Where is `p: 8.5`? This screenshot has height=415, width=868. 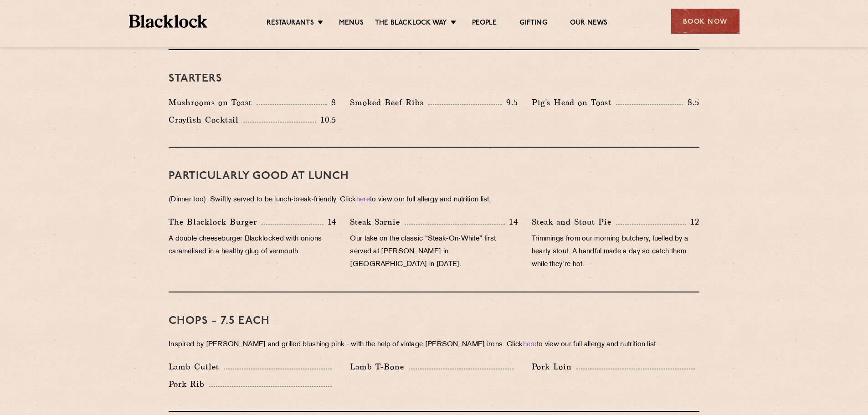 p: 8.5 is located at coordinates (691, 103).